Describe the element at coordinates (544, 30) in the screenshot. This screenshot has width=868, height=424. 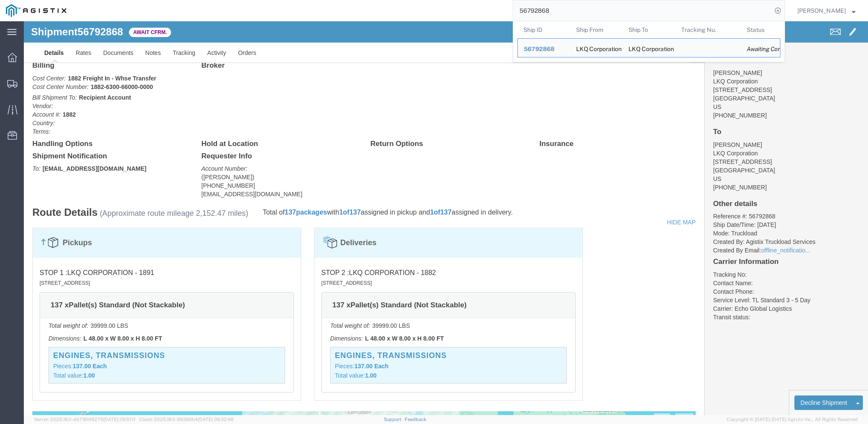
I see `th: Ship ID` at that location.